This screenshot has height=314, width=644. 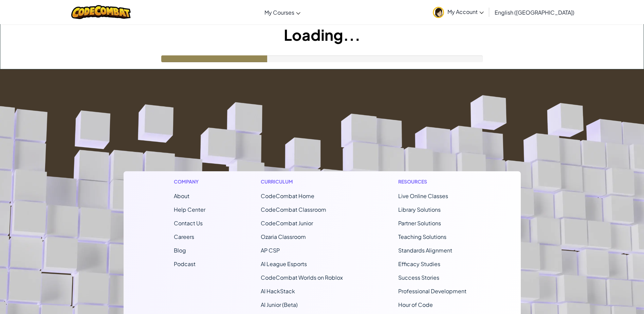 I want to click on h1: Curriculum, so click(x=302, y=181).